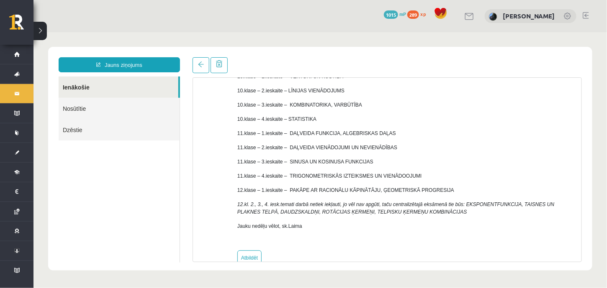  What do you see at coordinates (373, 59) in the screenshot?
I see `p: 10.klase – 2.ieskaite – LĪNIJAS VIENĀDOJUMS` at bounding box center [373, 59].